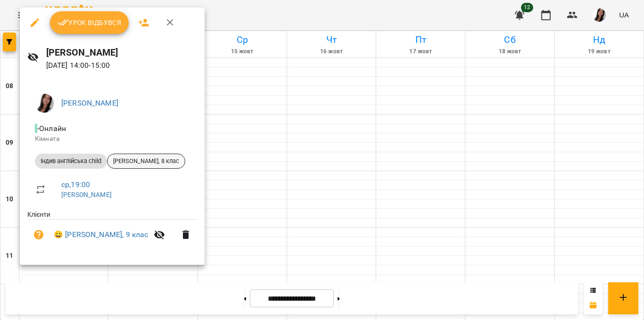 The image size is (644, 320). What do you see at coordinates (112, 231) in the screenshot?
I see `ul: Клієнти` at bounding box center [112, 231].